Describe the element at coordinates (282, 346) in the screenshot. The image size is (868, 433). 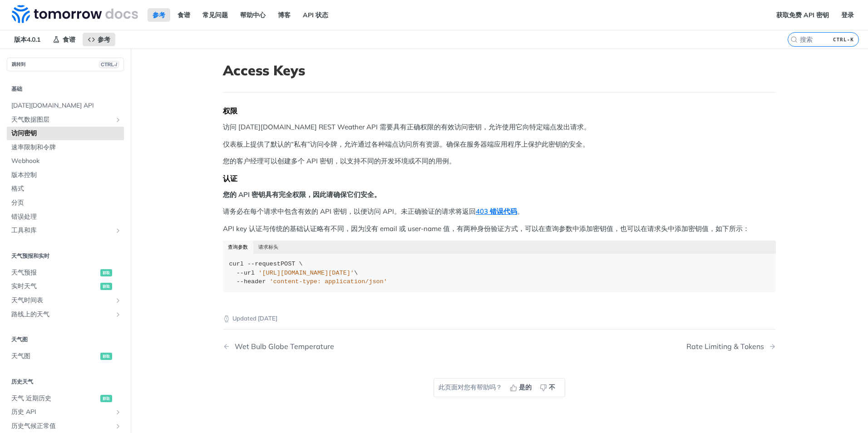
I see `div: Wet Bulb Globe Temperature` at that location.